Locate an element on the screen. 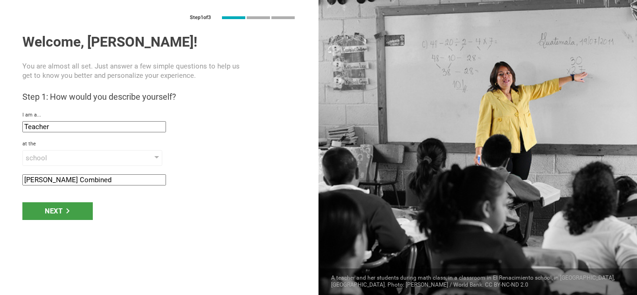 The height and width of the screenshot is (295, 637). p: You are almost all set. Just answer a few simple questions to help us get to know you better and ... is located at coordinates (132, 71).